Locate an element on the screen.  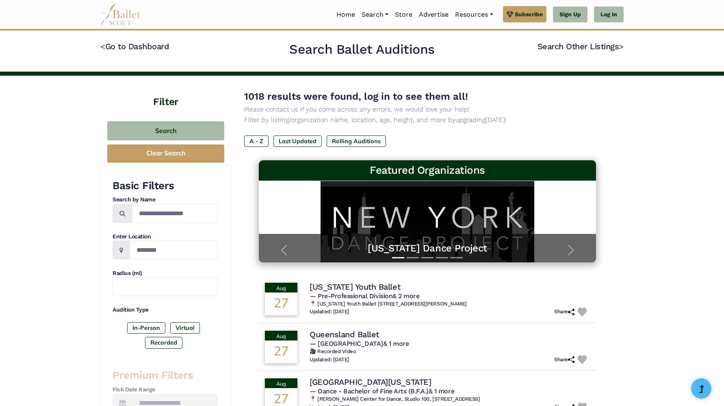
h2: Search Ballet Auditions is located at coordinates (362, 50).